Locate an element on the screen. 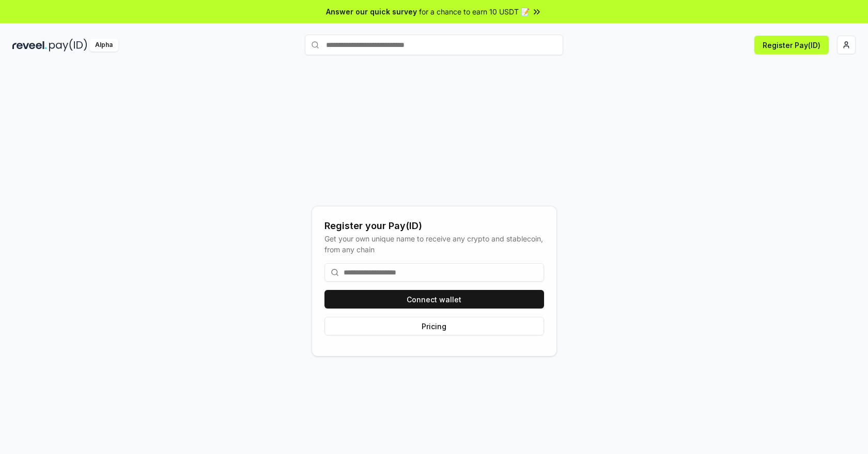  div: Get your own unique name to receive any crypto and stablecoin, from any chain is located at coordinates (434, 244).